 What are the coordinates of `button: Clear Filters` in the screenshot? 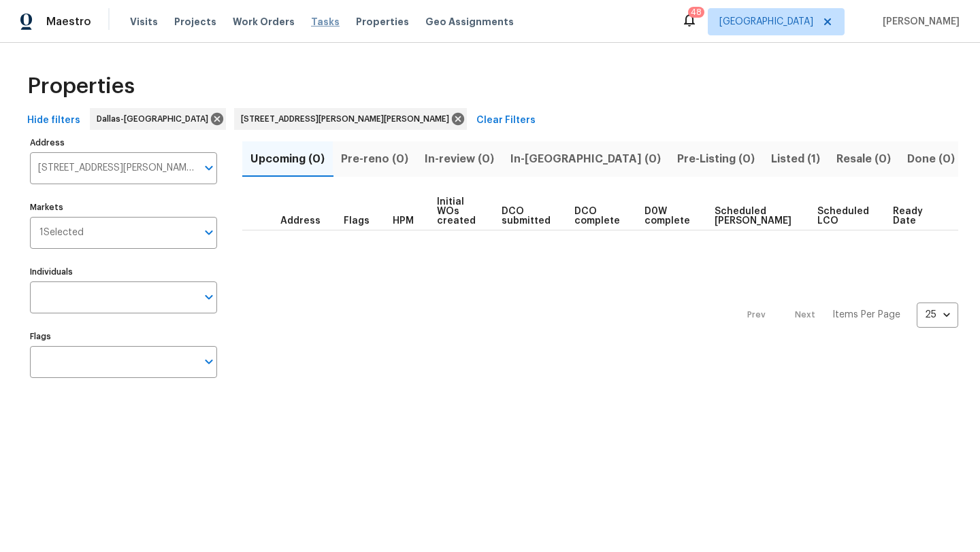 It's located at (506, 120).